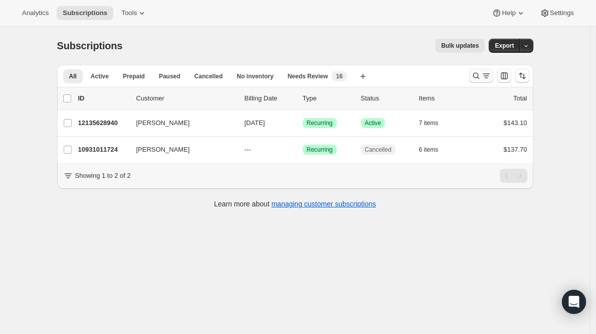 The height and width of the screenshot is (334, 596). Describe the element at coordinates (523, 76) in the screenshot. I see `button: Sort the results` at that location.